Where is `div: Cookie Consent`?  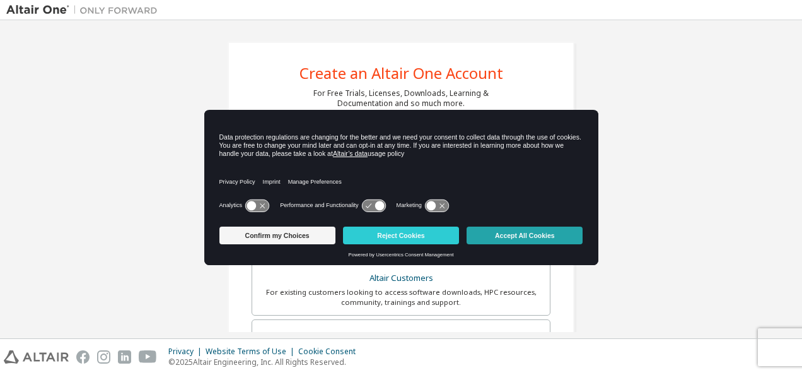 div: Cookie Consent is located at coordinates (330, 351).